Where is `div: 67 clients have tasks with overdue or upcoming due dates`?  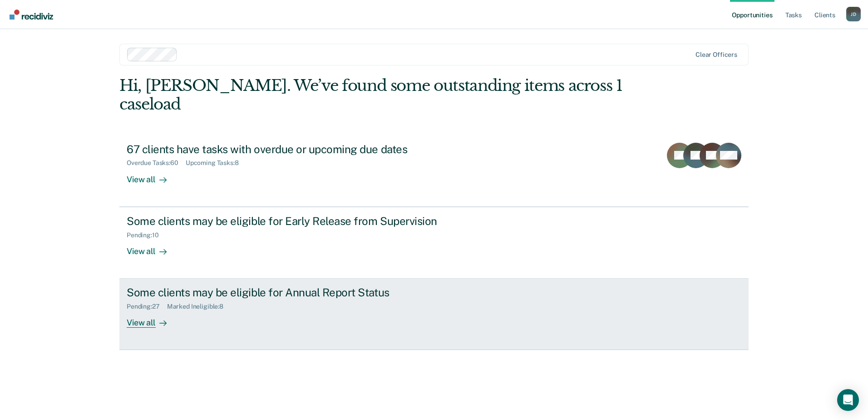 div: 67 clients have tasks with overdue or upcoming due dates is located at coordinates (286, 149).